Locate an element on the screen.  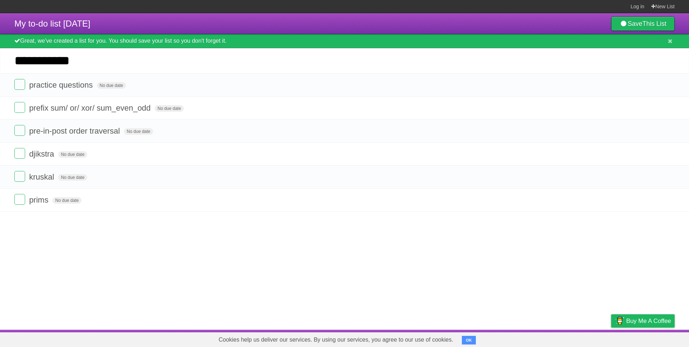
a: About is located at coordinates (523, 338).